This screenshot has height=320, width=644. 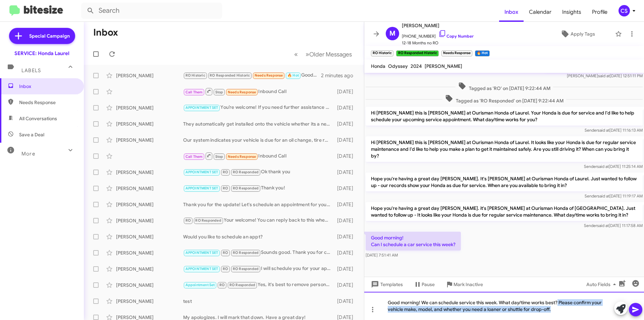 I want to click on div: Our system indicates your vehicle is due for an oil change, tire rotation, brake inspection, and ..., so click(x=258, y=140).